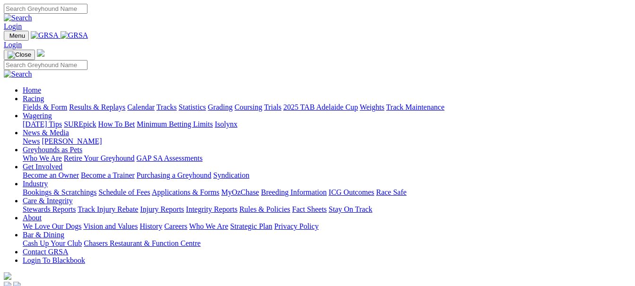 The image size is (635, 286). Describe the element at coordinates (31, 141) in the screenshot. I see `a: News` at that location.